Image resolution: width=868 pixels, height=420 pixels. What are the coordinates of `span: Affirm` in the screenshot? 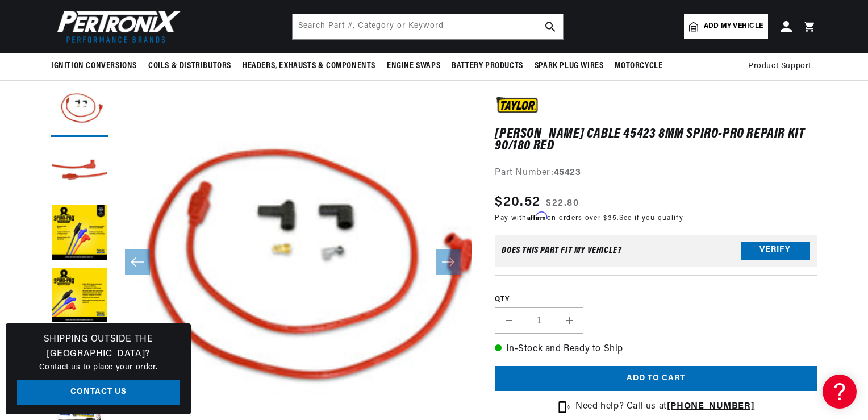 It's located at (537, 216).